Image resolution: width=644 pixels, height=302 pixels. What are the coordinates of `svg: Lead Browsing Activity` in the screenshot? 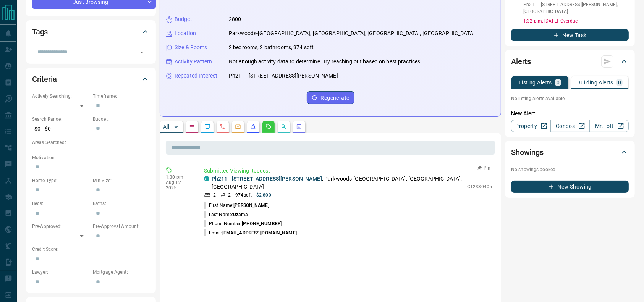 It's located at (207, 127).